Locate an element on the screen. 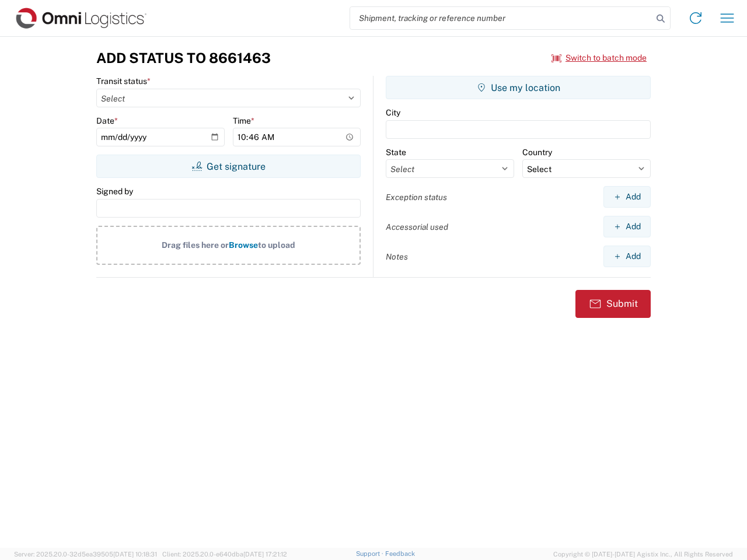 This screenshot has width=747, height=560. span: Client: 2025.20.0-e640dba is located at coordinates (225, 554).